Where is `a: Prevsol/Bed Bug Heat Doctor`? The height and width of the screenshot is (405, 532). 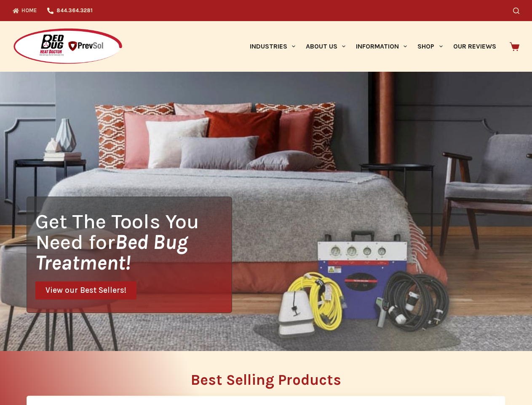
a: Prevsol/Bed Bug Heat Doctor is located at coordinates (68, 46).